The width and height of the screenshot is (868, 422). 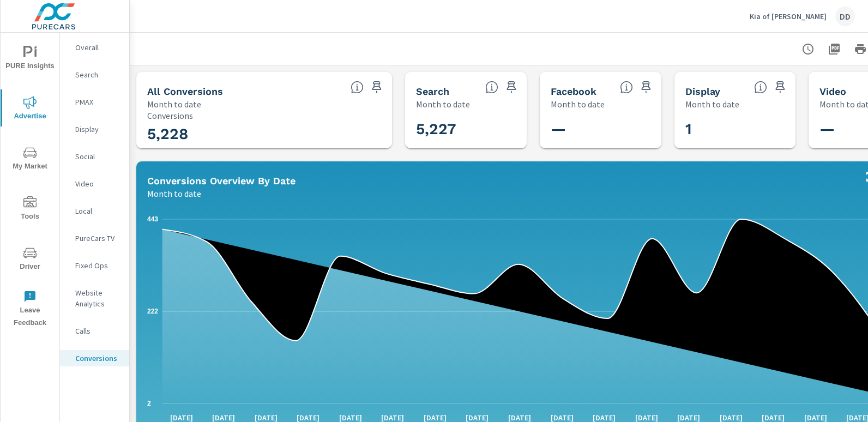 What do you see at coordinates (97, 298) in the screenshot?
I see `p: Website Analytics` at bounding box center [97, 298].